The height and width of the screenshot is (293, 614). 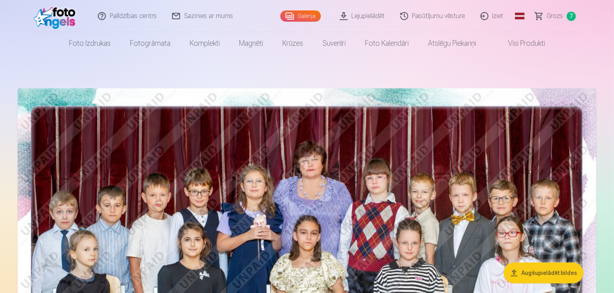 I want to click on a: Atslēgu piekariņi, so click(x=452, y=43).